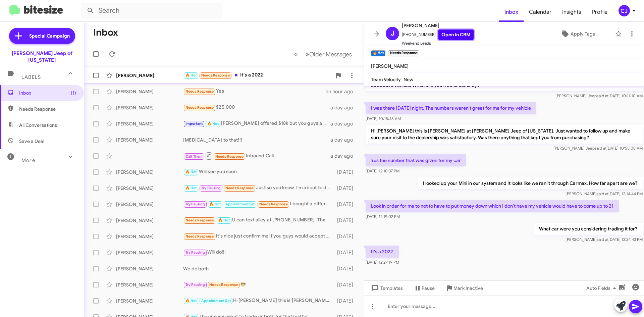 This screenshot has width=644, height=317. Describe the element at coordinates (28, 161) in the screenshot. I see `span: More` at that location.